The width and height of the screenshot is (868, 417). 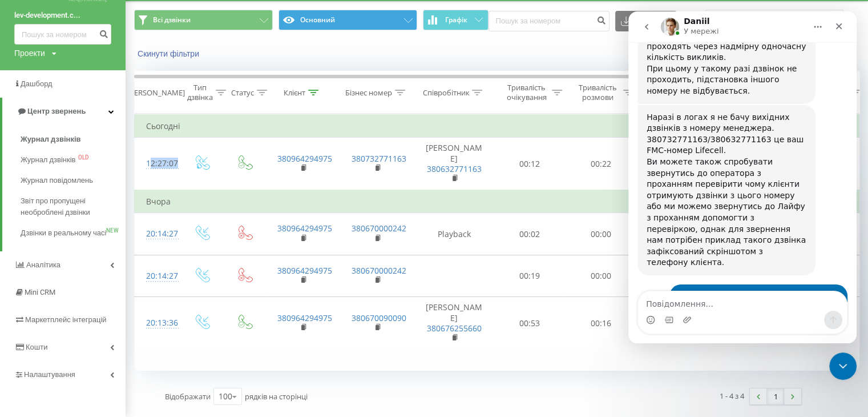 I want to click on td: Playback, so click(x=455, y=234).